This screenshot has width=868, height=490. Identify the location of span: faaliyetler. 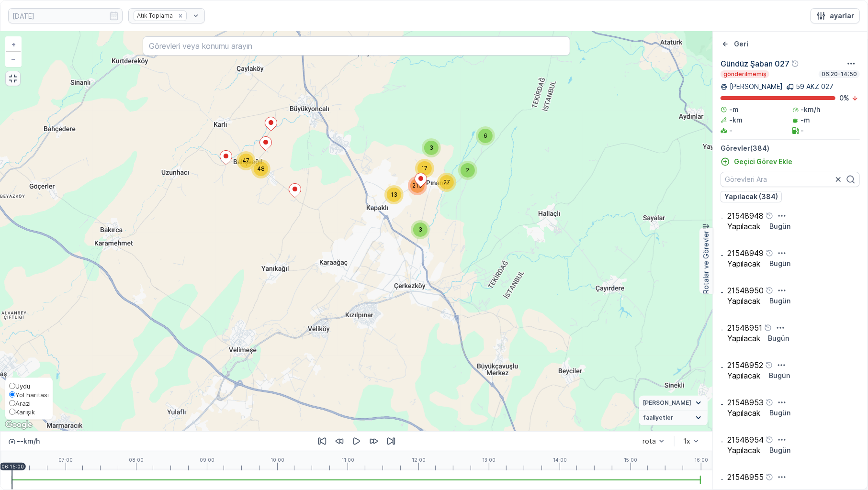
(658, 418).